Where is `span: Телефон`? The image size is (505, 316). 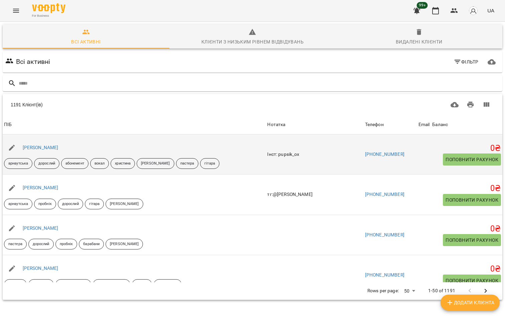 span: Телефон is located at coordinates (391, 125).